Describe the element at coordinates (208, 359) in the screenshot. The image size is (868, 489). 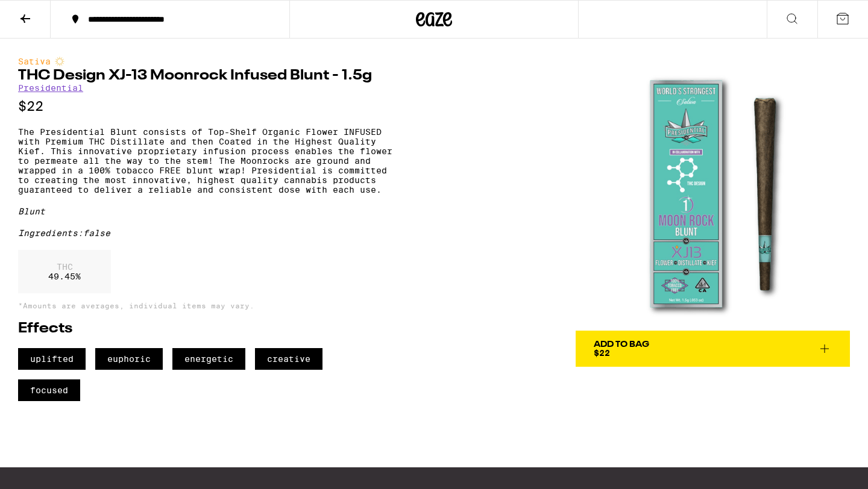
I see `span: energetic` at that location.